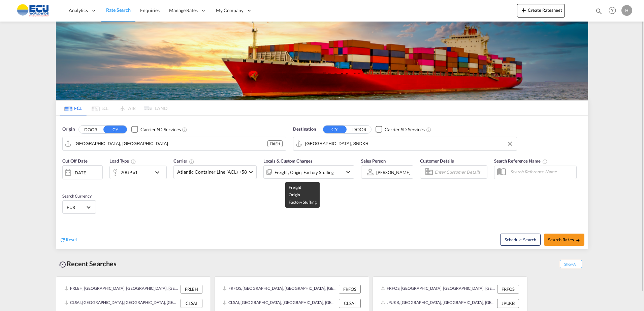  I want to click on md-datepicker: Select, so click(64, 183).